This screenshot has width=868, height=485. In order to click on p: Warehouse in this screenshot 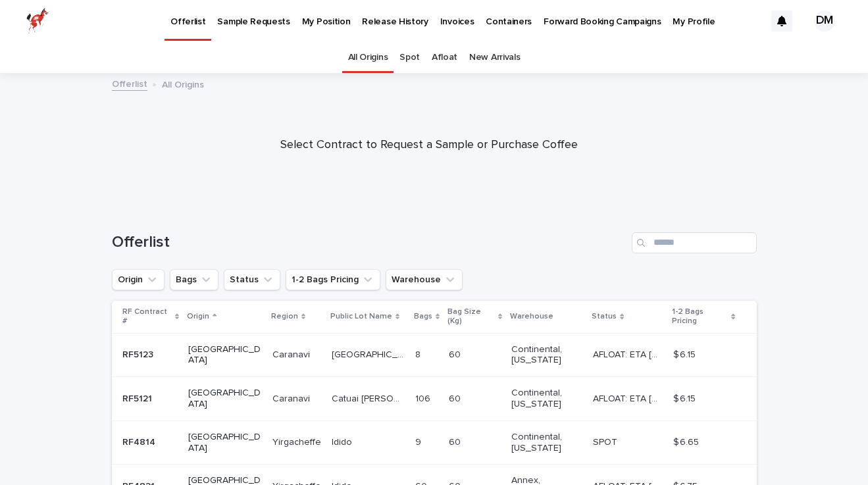, I will do `click(532, 317)`.